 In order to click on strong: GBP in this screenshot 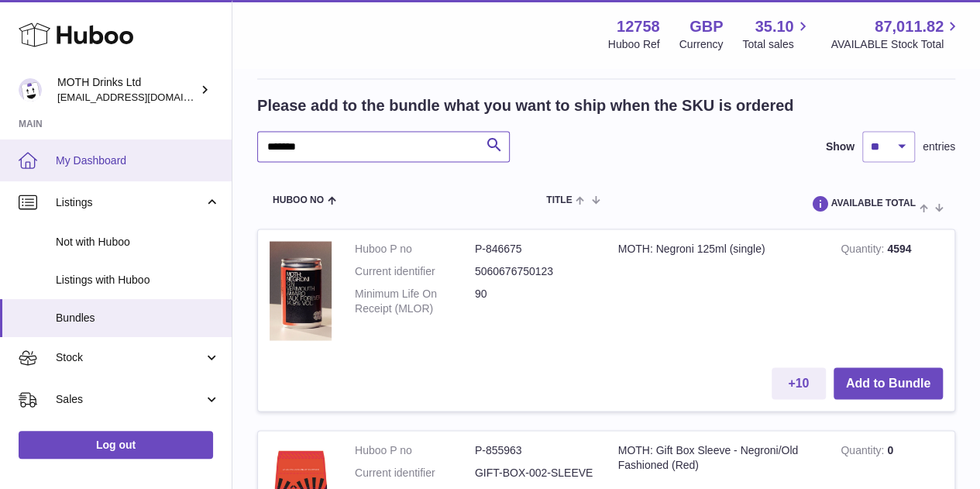, I will do `click(706, 27)`.